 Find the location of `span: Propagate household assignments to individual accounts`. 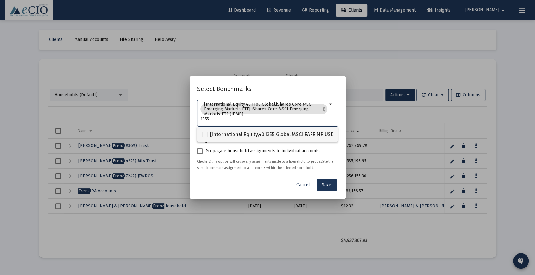

span: Propagate household assignments to individual accounts is located at coordinates (262, 151).